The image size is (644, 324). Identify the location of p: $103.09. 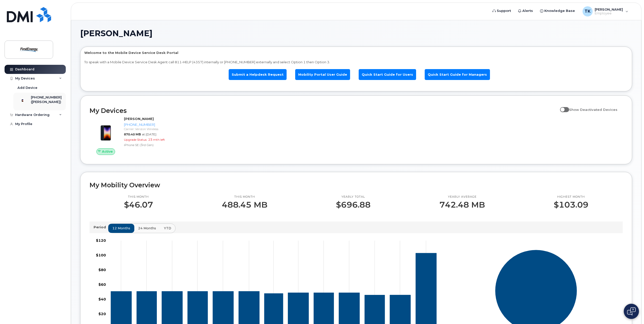
(571, 205).